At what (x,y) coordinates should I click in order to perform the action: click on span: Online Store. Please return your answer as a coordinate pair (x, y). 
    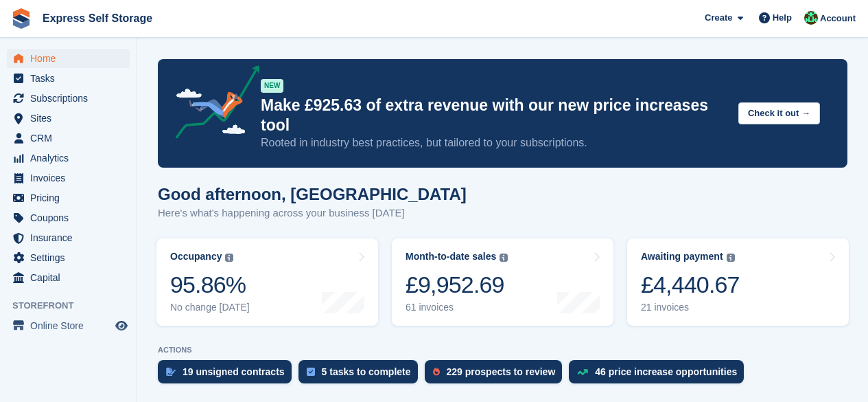
    Looking at the image, I should click on (71, 326).